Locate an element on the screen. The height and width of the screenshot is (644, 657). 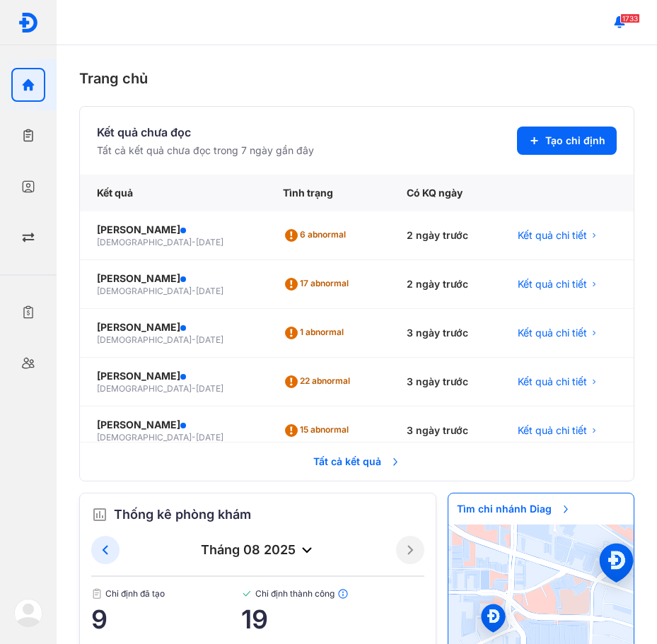
span: Thống kê phòng khám is located at coordinates (182, 515).